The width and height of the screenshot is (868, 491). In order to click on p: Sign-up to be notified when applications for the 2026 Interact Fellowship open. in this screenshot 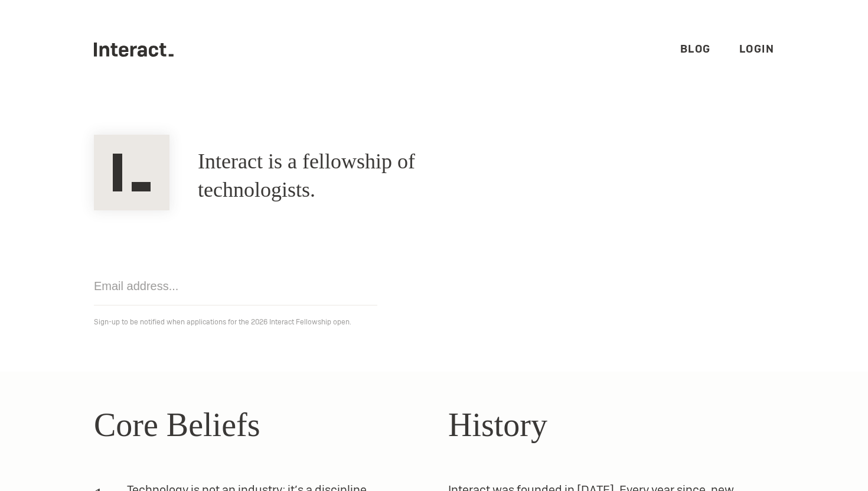, I will do `click(434, 321)`.